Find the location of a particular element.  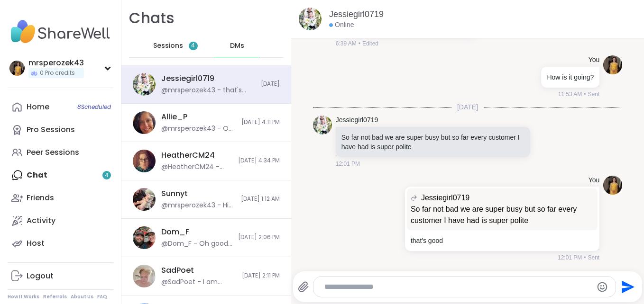

img: https://sharewell-space-live.sfo3.digitaloceanspaces.com/user-generated/d3b3915b-57de-409c-870d-d... is located at coordinates (144, 161).